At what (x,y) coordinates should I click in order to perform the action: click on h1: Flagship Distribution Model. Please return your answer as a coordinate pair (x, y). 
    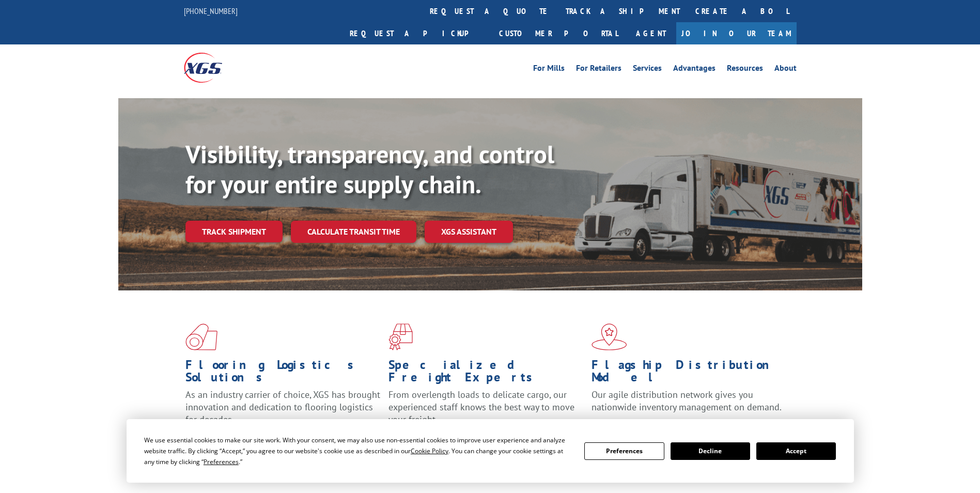
    Looking at the image, I should click on (689, 374).